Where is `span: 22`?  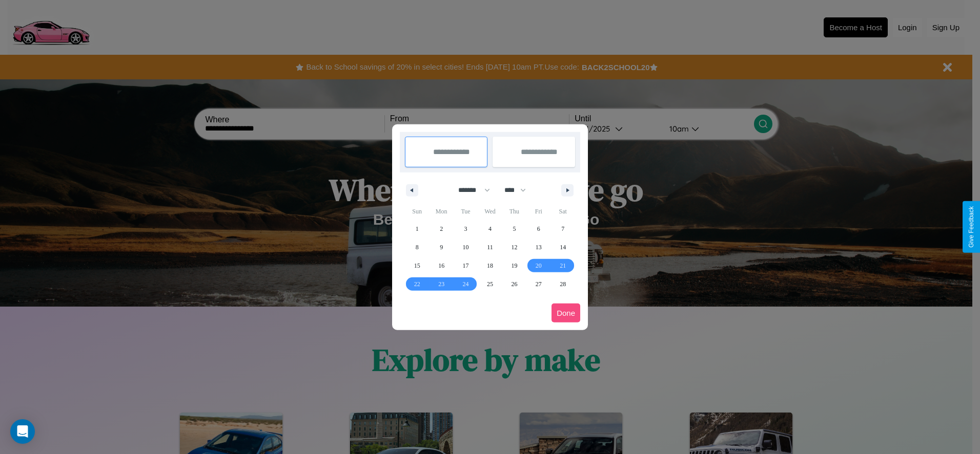 span: 22 is located at coordinates (417, 284).